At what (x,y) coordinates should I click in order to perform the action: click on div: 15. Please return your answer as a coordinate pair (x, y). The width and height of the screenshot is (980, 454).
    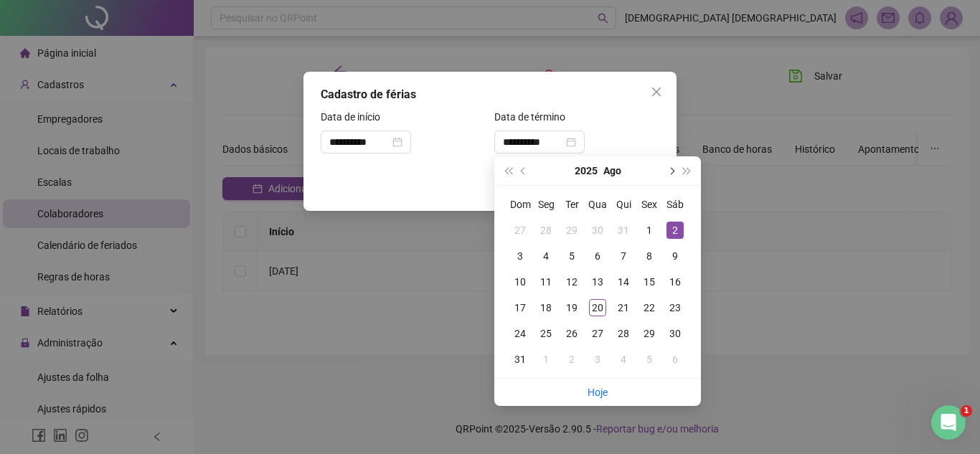
    Looking at the image, I should click on (649, 282).